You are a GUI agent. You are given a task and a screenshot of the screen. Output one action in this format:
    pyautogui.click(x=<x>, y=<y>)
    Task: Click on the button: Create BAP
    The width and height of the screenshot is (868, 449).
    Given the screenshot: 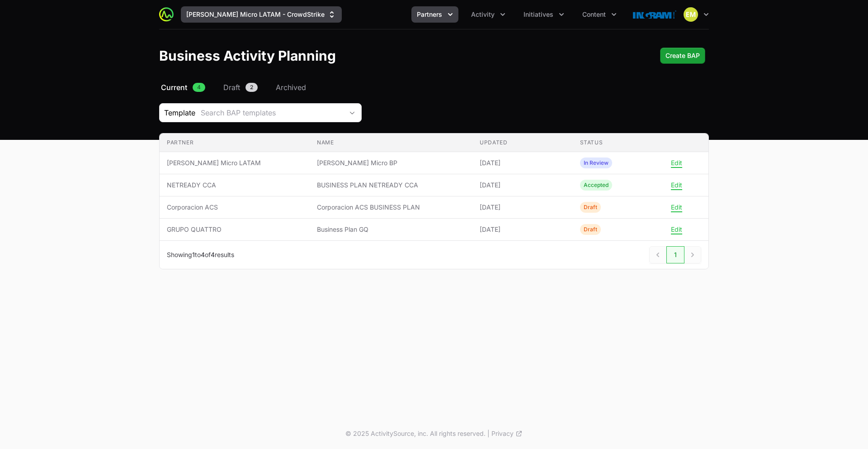 What is the action you would take?
    pyautogui.click(x=683, y=55)
    